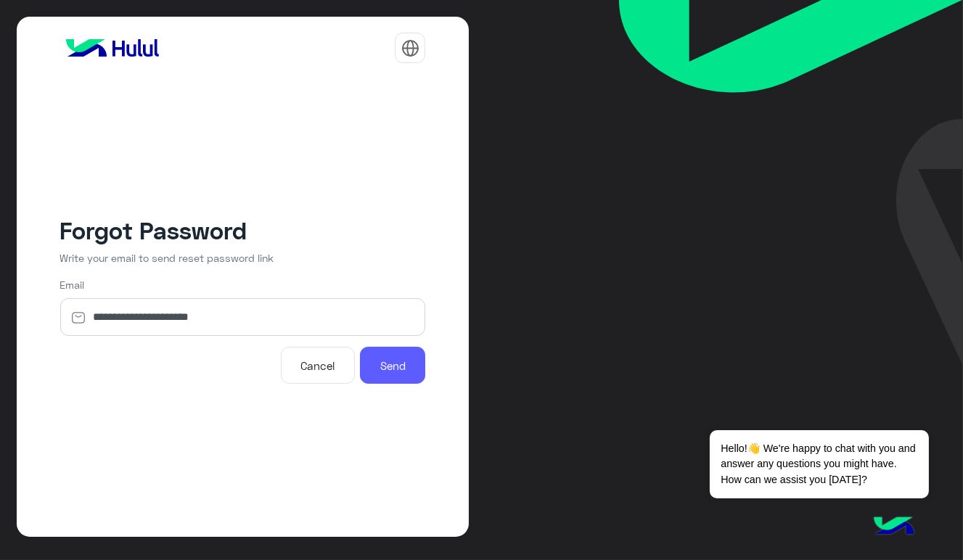 This screenshot has width=963, height=560. What do you see at coordinates (243, 230) in the screenshot?
I see `h2: Forgot Password` at bounding box center [243, 230].